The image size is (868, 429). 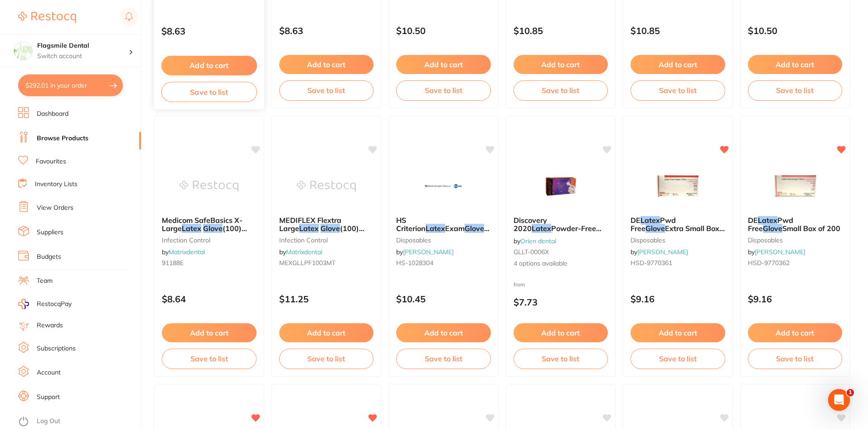 I want to click on img: Flagsmile Dental, so click(x=23, y=51).